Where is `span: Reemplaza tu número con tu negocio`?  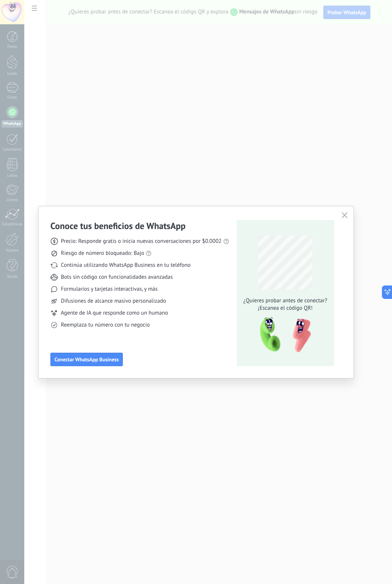 span: Reemplaza tu número con tu negocio is located at coordinates (105, 325).